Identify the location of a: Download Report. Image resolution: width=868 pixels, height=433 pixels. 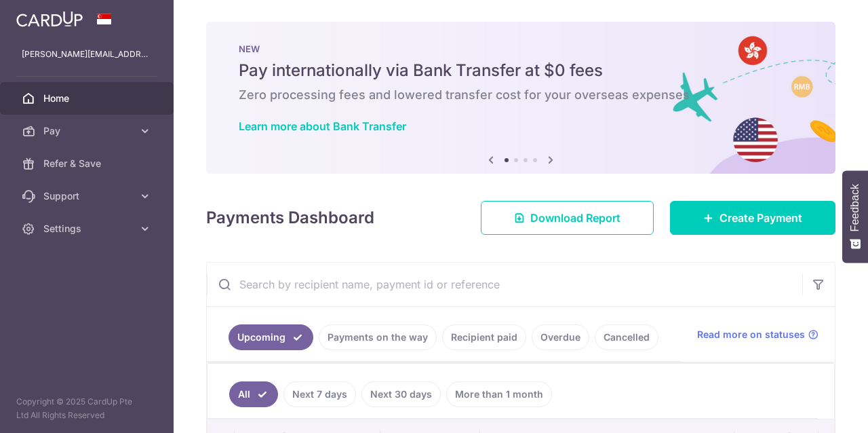
(567, 218).